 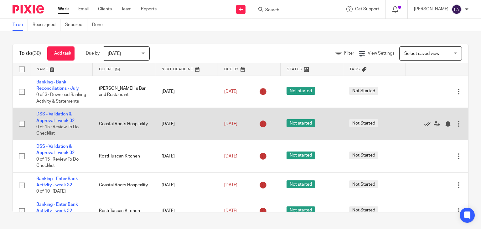 I want to click on p: Due by, so click(x=93, y=53).